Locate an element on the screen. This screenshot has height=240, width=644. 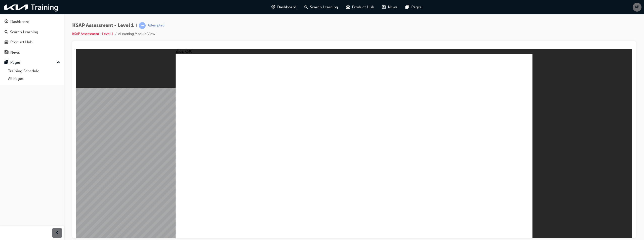
span: Dashboard is located at coordinates (287, 7).